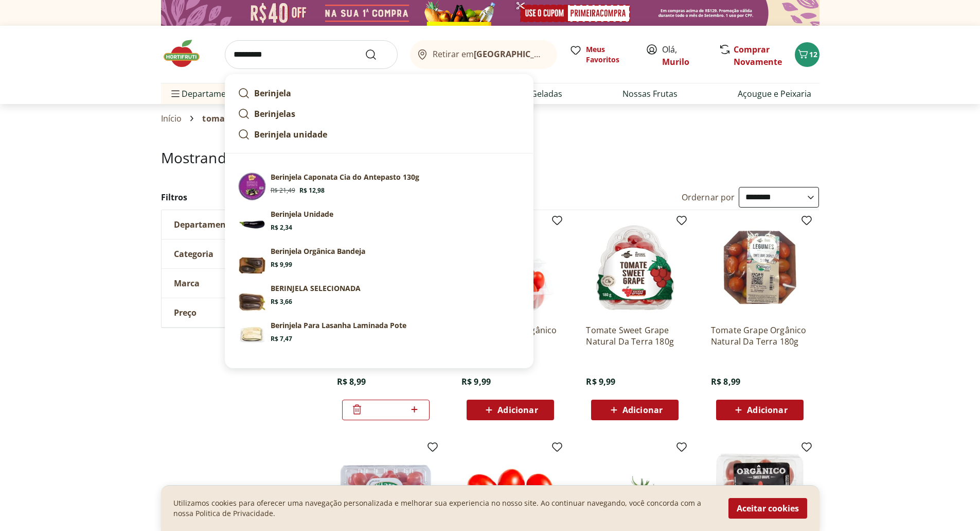  What do you see at coordinates (252, 224) in the screenshot?
I see `img: Berinjela Unidade` at bounding box center [252, 224].